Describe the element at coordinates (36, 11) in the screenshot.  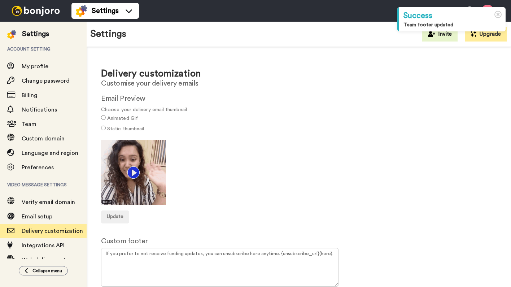
I see `img: bj-logo-header-white.svg` at that location.